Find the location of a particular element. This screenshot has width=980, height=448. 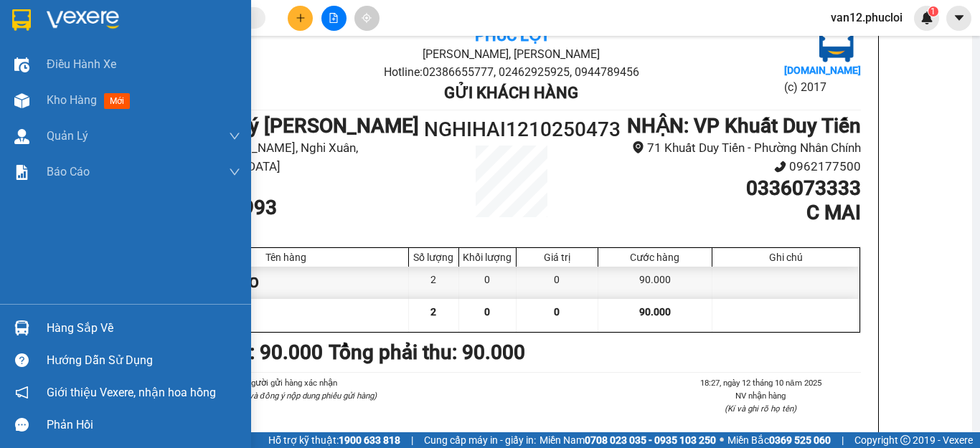

span: Hỗ trợ kỹ thuật: is located at coordinates (334, 441).